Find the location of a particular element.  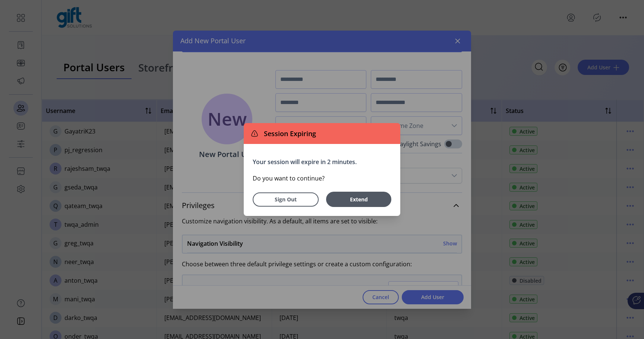

span: Extend is located at coordinates (359, 200).